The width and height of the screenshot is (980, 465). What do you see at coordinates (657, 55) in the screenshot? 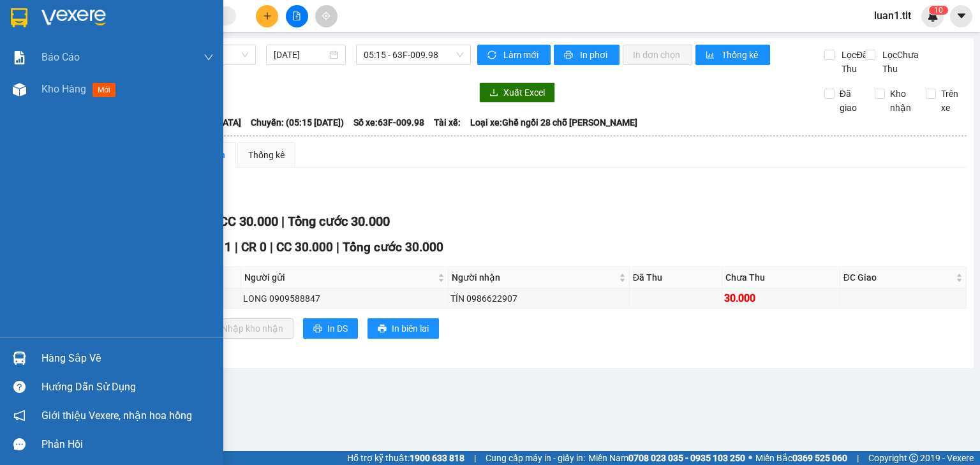
I see `button: In đơn chọn` at bounding box center [657, 55].